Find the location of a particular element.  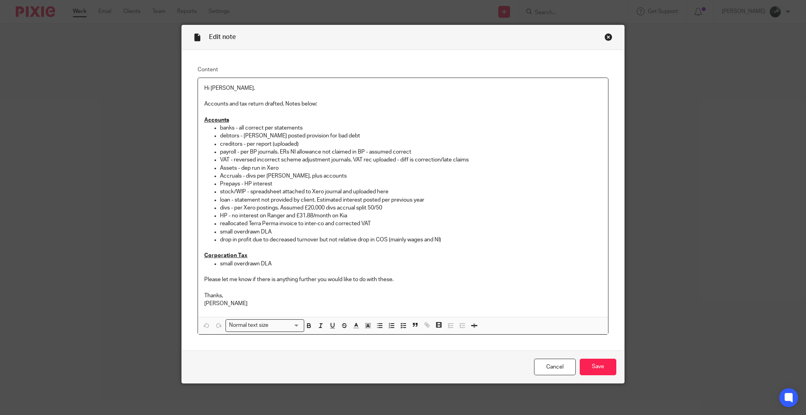

p: Please let me know if there is anything further you would like to do with these. is located at coordinates (403, 279).